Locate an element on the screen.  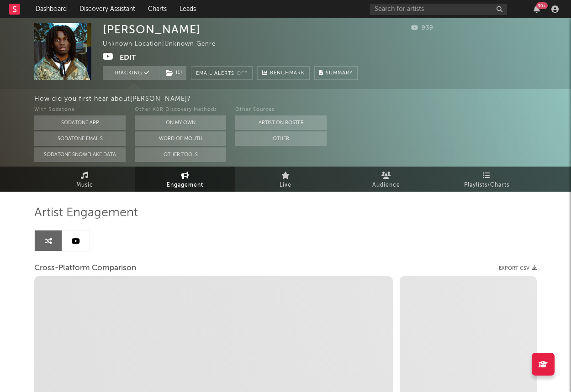
a: Live is located at coordinates (285, 179).